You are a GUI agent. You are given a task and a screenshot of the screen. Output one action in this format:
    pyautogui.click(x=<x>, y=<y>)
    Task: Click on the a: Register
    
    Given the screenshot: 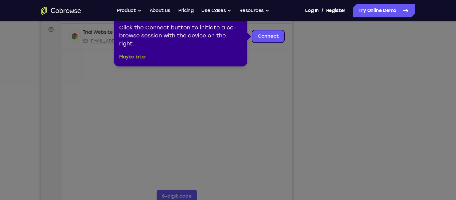 What is the action you would take?
    pyautogui.click(x=336, y=11)
    